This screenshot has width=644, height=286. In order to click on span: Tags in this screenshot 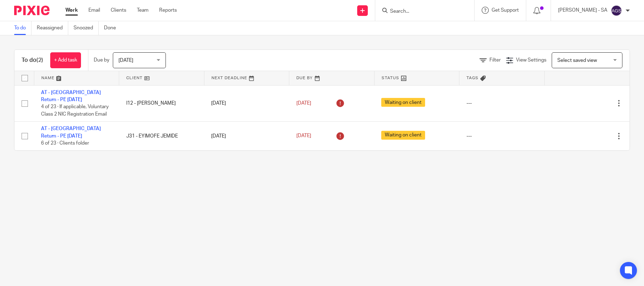, I will do `click(472, 78)`.